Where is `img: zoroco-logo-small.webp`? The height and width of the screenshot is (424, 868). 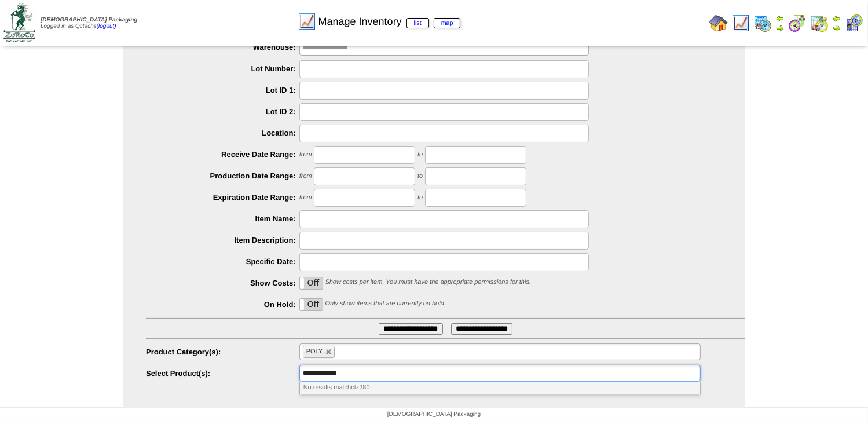 img: zoroco-logo-small.webp is located at coordinates (19, 23).